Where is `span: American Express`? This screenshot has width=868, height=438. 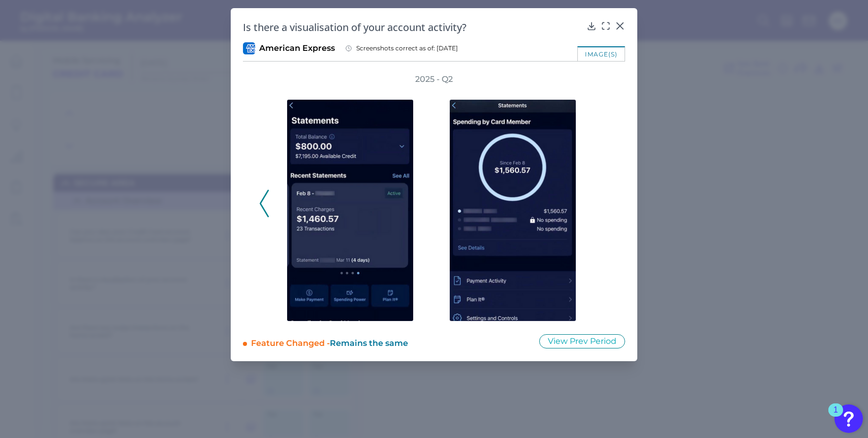 span: American Express is located at coordinates (297, 48).